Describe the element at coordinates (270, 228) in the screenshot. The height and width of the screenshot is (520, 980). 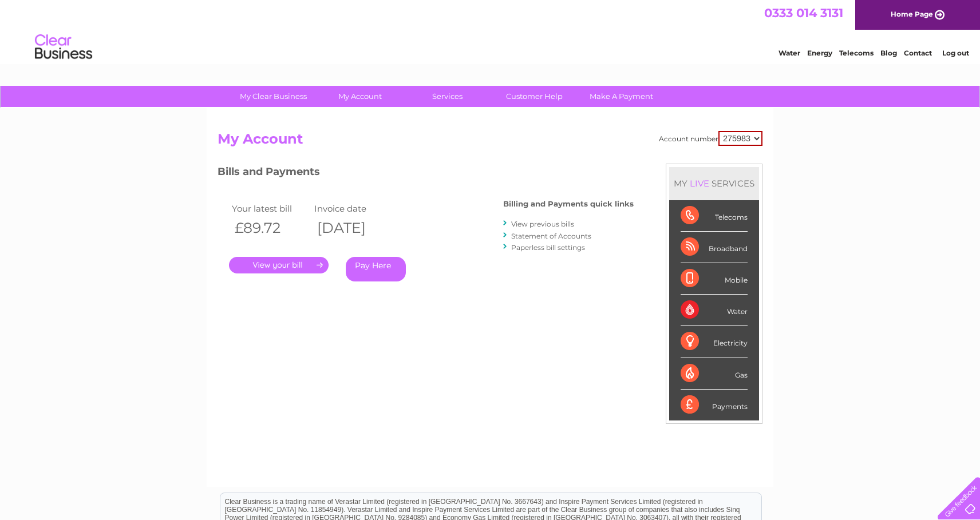
I see `th: £89.72` at that location.